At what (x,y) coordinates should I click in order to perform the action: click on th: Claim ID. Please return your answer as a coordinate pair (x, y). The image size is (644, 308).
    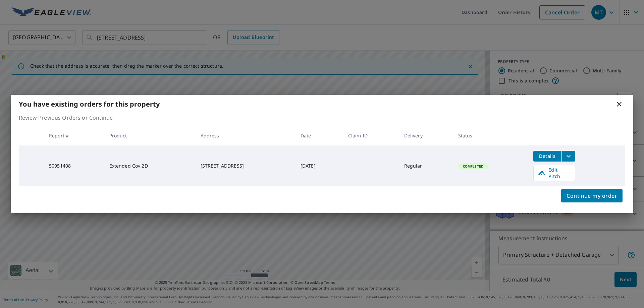
    Looking at the image, I should click on (370, 135).